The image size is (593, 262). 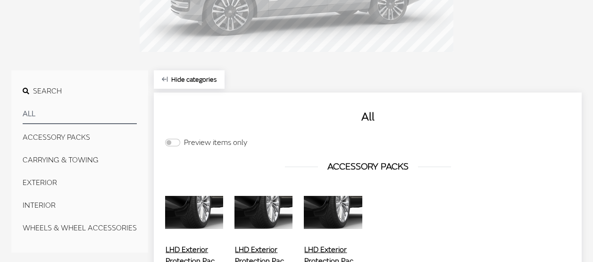 What do you see at coordinates (80, 114) in the screenshot?
I see `button: All` at bounding box center [80, 114].